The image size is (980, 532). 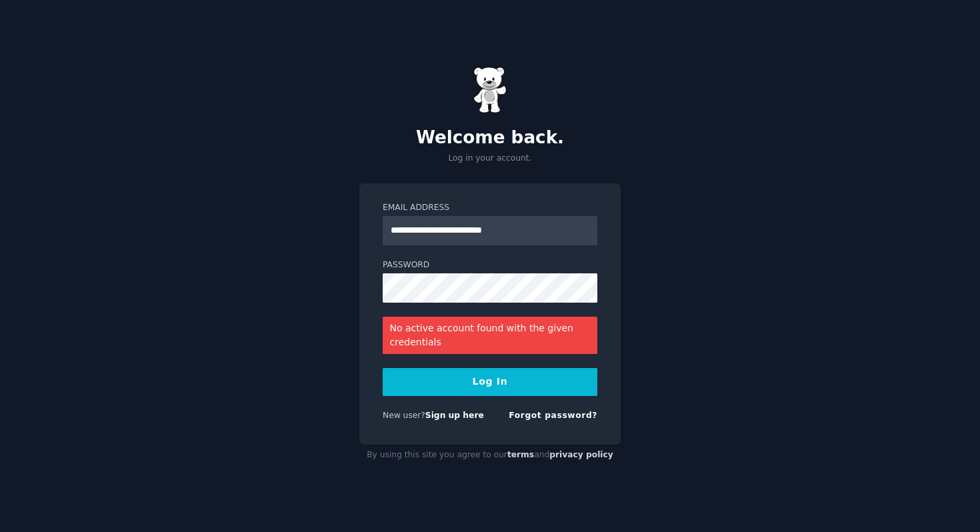 What do you see at coordinates (490, 208) in the screenshot?
I see `label: Email Address` at bounding box center [490, 208].